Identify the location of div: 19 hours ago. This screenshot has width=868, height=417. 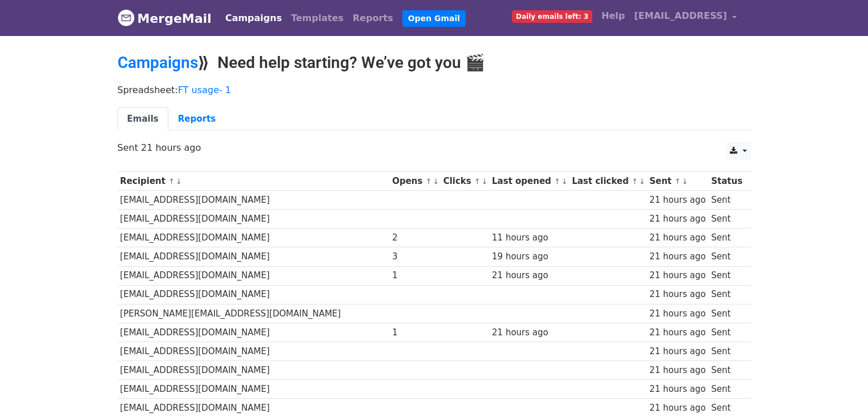
(529, 257).